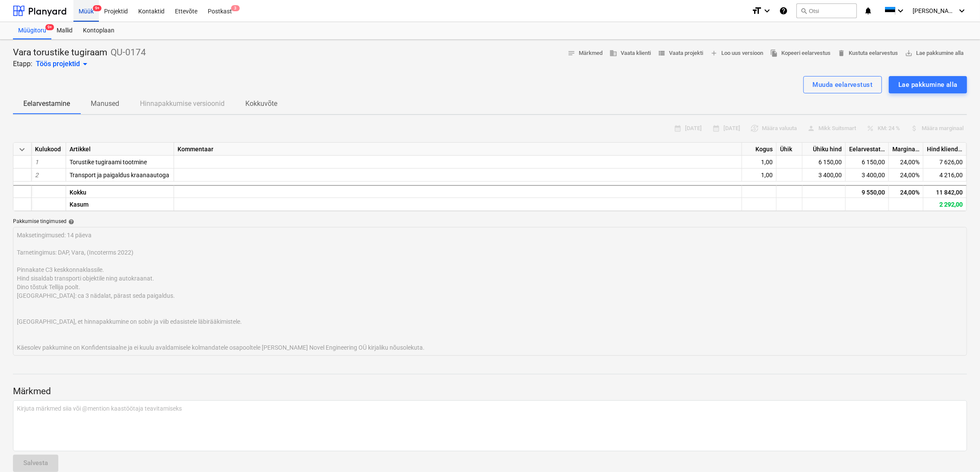 This screenshot has height=472, width=980. Describe the element at coordinates (783, 10) in the screenshot. I see `i: Abikeskus` at that location.